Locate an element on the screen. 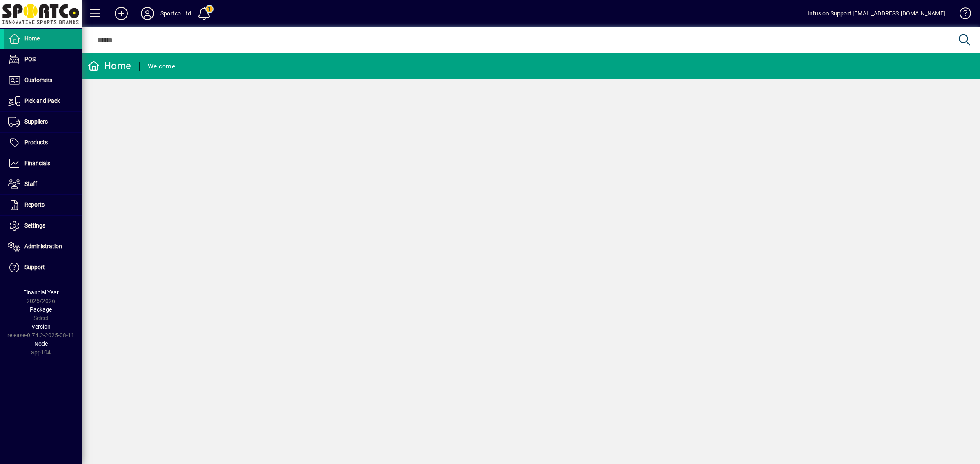 The width and height of the screenshot is (980, 464). a: Suppliers is located at coordinates (42, 122).